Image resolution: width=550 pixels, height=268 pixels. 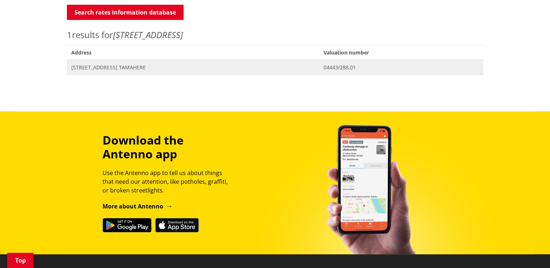 What do you see at coordinates (193, 52) in the screenshot?
I see `span: Address` at bounding box center [193, 52].